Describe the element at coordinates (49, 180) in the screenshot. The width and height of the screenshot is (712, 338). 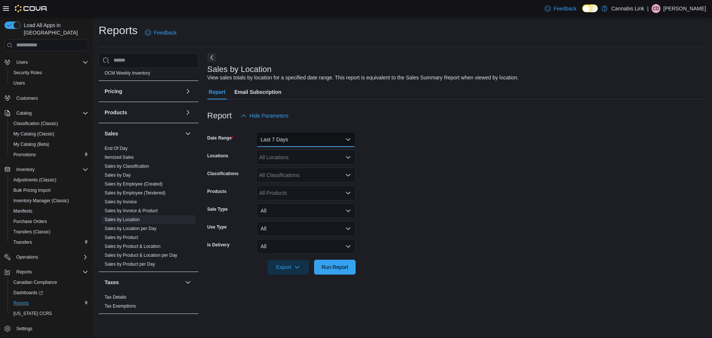
I see `span: Adjustments (Classic)` at that location.